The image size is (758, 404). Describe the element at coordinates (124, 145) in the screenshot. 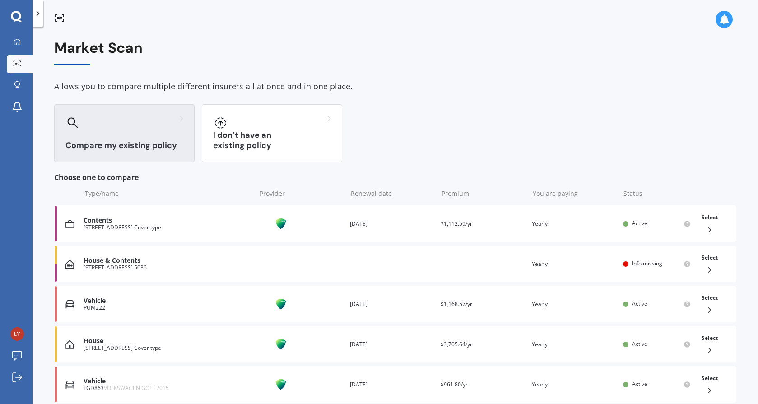

I see `h3: Compare my existing policy` at that location.